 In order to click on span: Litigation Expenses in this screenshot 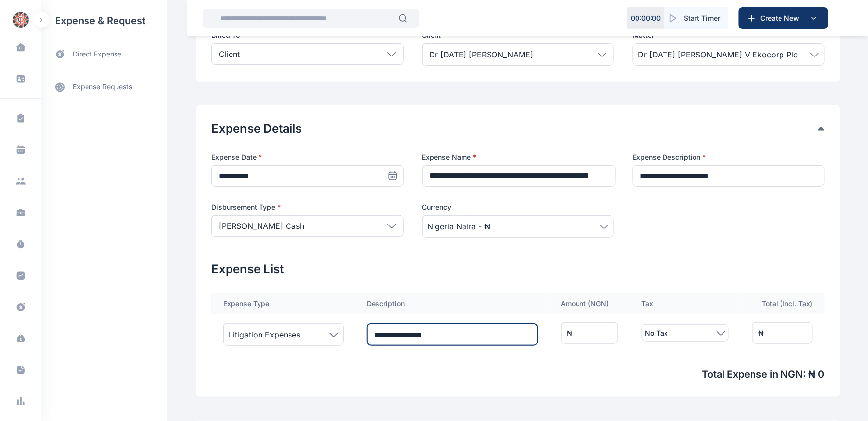, I will do `click(265, 335)`.